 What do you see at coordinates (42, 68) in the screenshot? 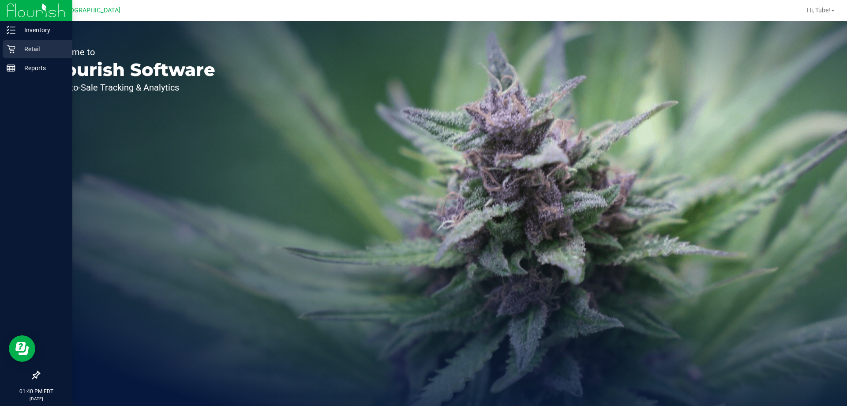
I see `p: Reports` at bounding box center [42, 68].